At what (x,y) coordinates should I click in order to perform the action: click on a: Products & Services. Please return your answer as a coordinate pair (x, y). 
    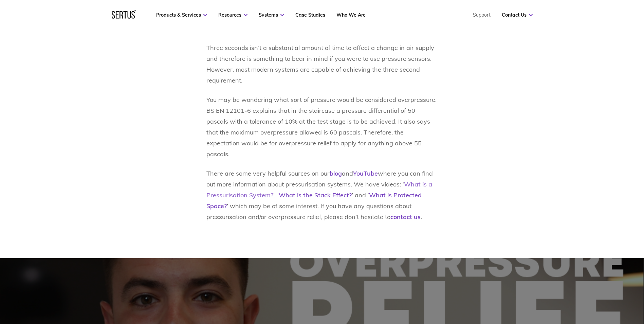
    Looking at the image, I should click on (181, 15).